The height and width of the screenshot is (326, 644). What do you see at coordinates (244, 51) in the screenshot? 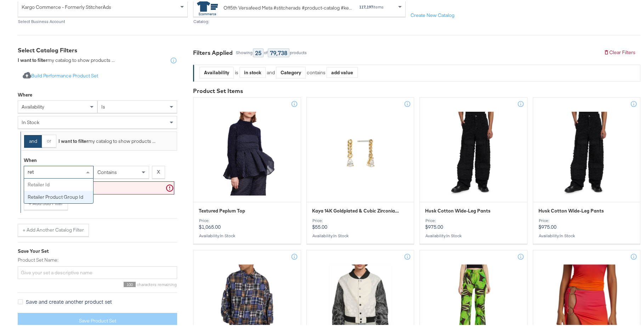
I see `div: Showing` at bounding box center [244, 51].